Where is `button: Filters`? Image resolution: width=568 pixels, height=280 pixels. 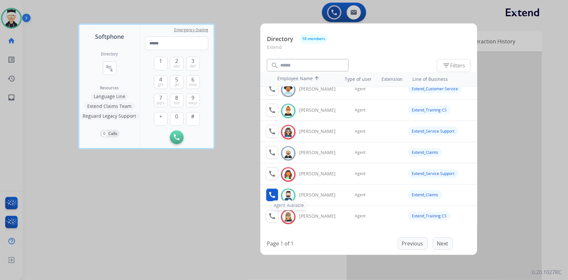
button: Filters is located at coordinates (454, 65).